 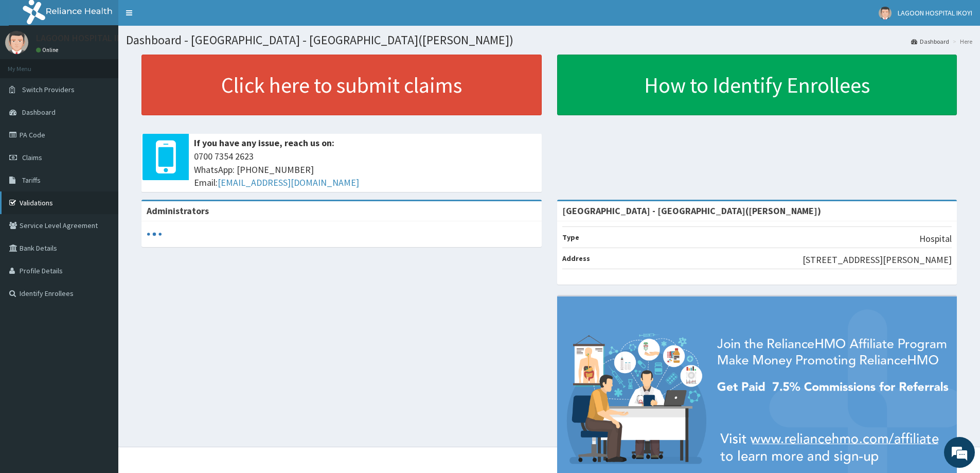 What do you see at coordinates (342, 85) in the screenshot?
I see `a: Click here to submit claims` at bounding box center [342, 85].